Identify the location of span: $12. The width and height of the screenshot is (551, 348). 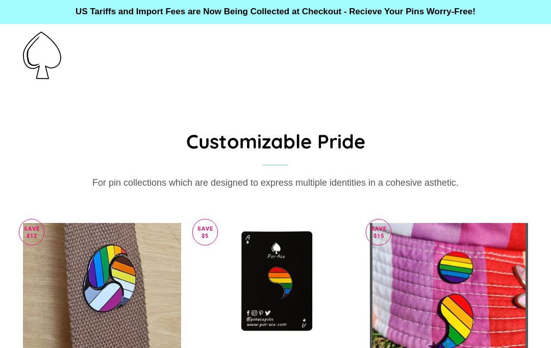
(32, 236).